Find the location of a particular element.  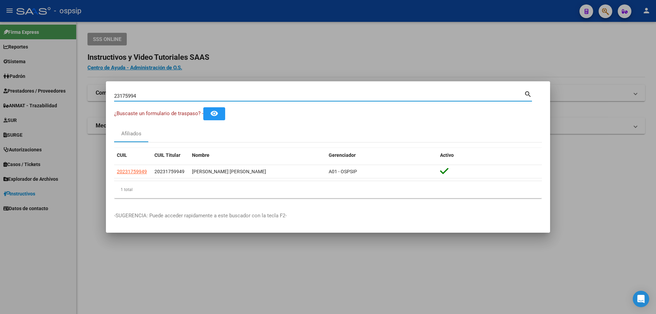

datatable-header-cell: Nombre is located at coordinates (258, 155).